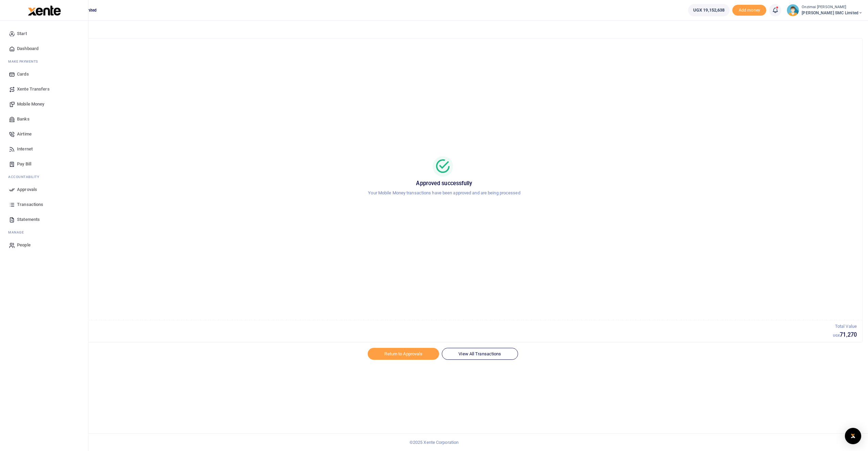  Describe the element at coordinates (44, 189) in the screenshot. I see `a: Approvals` at that location.